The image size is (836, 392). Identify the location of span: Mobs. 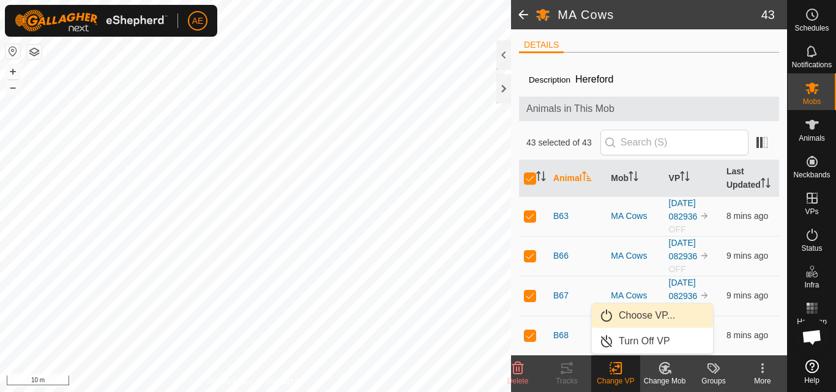
(811, 102).